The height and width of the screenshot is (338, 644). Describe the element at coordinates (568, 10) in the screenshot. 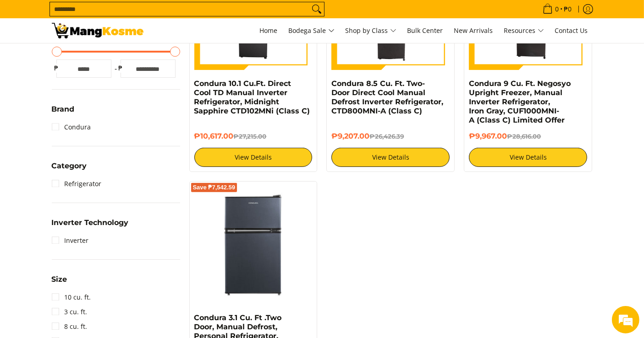

I see `span: ₱0` at that location.